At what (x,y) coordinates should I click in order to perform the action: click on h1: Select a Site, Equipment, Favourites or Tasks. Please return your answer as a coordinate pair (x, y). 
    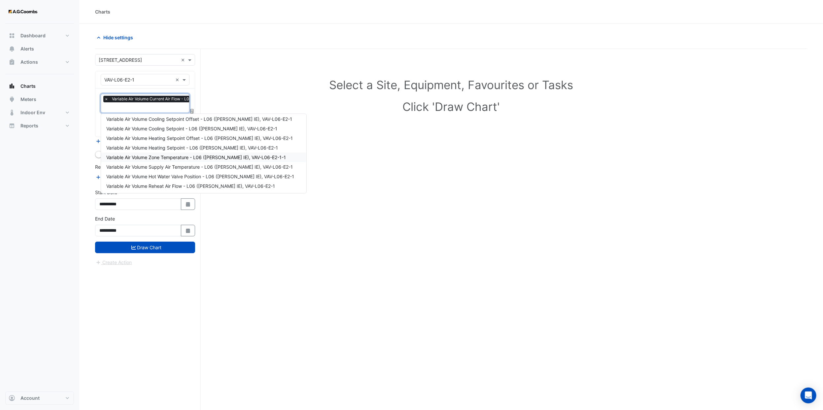
    Looking at the image, I should click on (451, 85).